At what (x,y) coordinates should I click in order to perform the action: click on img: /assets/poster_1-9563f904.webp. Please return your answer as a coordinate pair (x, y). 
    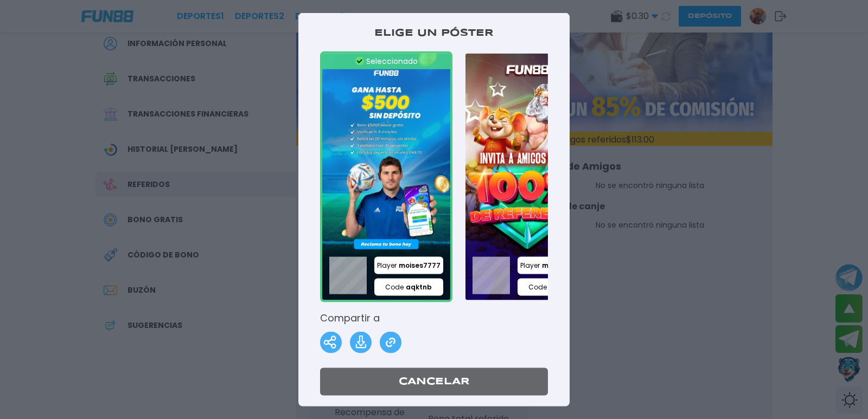
    Looking at the image, I should click on (386, 177).